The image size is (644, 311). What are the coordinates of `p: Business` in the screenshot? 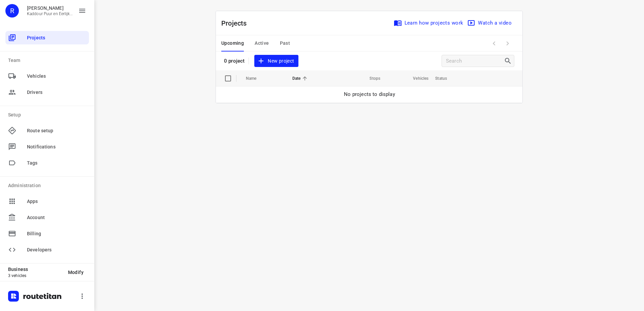 It's located at (36, 269).